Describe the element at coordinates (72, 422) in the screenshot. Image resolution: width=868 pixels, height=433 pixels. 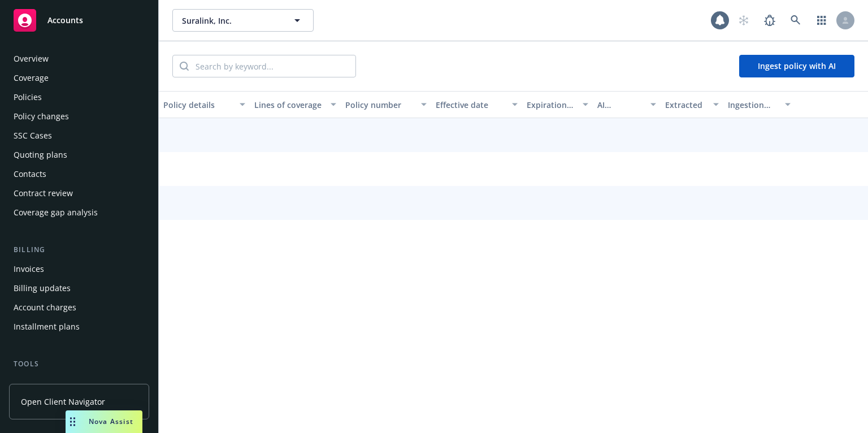
I see `div: Drag to move` at that location.